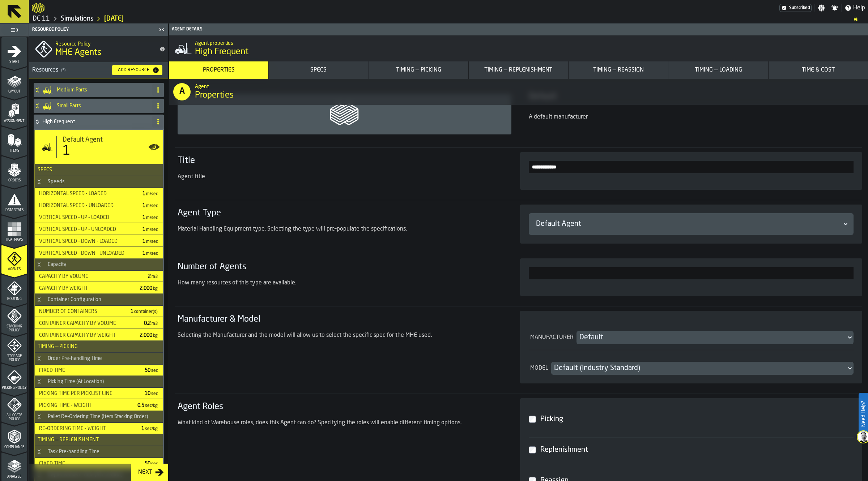  I want to click on span: Analyse, so click(14, 477).